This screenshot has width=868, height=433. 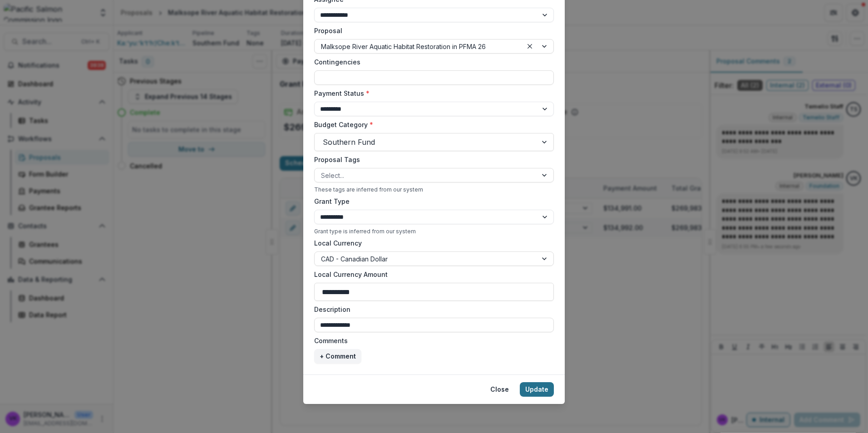 I want to click on label: Proposal Tags, so click(x=431, y=159).